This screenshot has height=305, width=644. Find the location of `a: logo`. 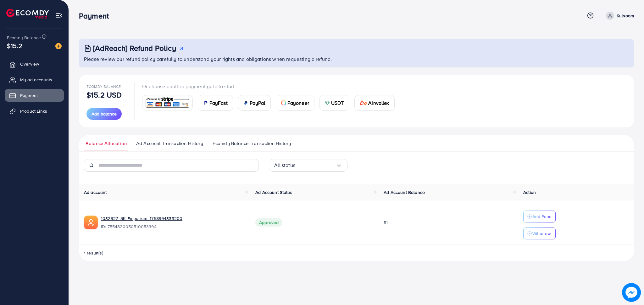

a: logo is located at coordinates (27, 13).